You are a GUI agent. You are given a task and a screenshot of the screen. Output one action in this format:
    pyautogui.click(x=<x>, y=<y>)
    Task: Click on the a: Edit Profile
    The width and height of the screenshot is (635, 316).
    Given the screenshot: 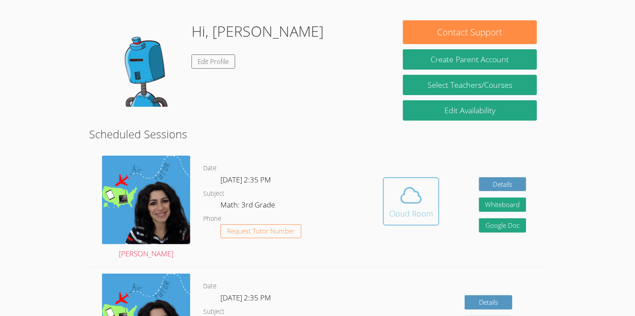 What is the action you would take?
    pyautogui.click(x=214, y=61)
    